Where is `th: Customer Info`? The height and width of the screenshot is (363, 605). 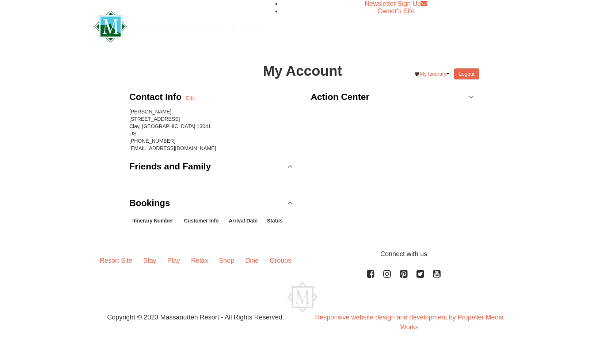 th: Customer Info is located at coordinates (204, 220).